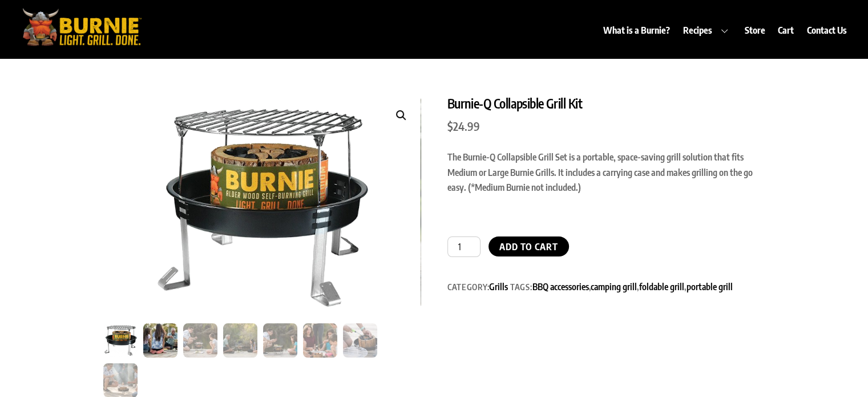 Image resolution: width=868 pixels, height=397 pixels. Describe the element at coordinates (708, 30) in the screenshot. I see `a: Recipes` at that location.